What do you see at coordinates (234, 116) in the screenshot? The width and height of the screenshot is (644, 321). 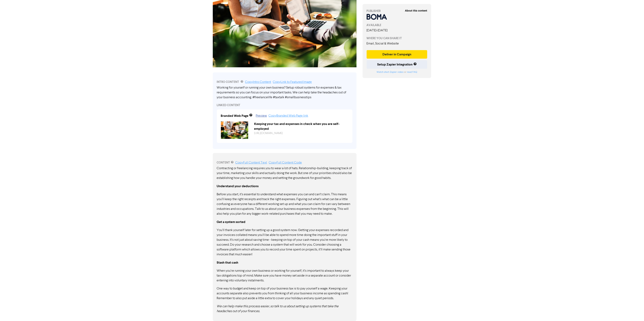 I see `div: Branded Web Page` at bounding box center [234, 116].